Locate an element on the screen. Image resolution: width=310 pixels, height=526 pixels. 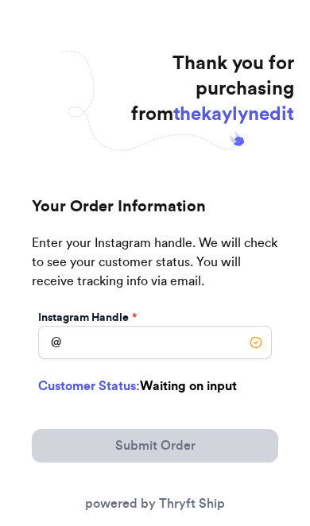
h2: Your Order Information is located at coordinates (155, 214).